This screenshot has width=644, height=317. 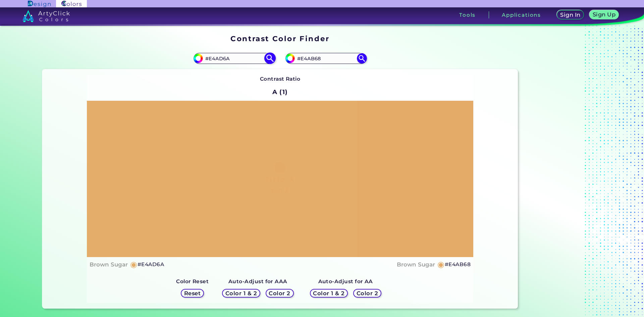 What do you see at coordinates (604, 15) in the screenshot?
I see `h5: Sign Up` at bounding box center [604, 15].